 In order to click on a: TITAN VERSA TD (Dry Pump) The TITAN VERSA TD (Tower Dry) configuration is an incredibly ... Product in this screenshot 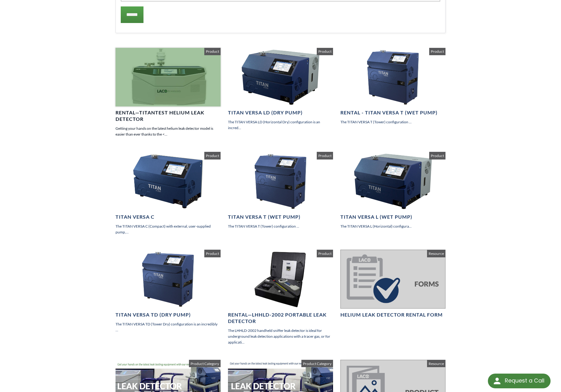, I will do `click(168, 291)`.